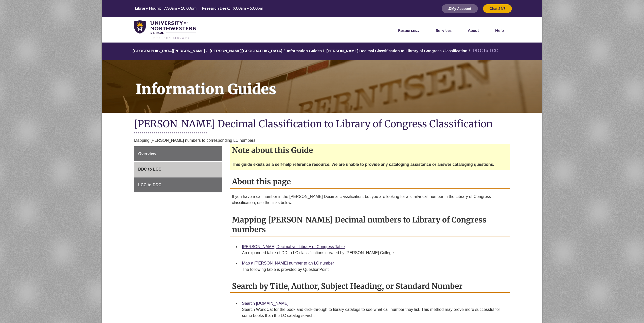 The height and width of the screenshot is (323, 644). I want to click on a: Help, so click(499, 30).